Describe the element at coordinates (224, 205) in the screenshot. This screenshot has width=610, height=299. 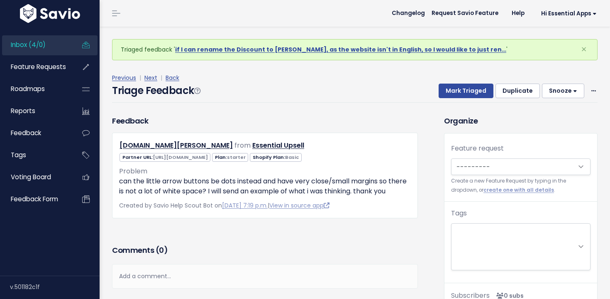
I see `span: Created by Savio Help Scout Bot on |` at that location.